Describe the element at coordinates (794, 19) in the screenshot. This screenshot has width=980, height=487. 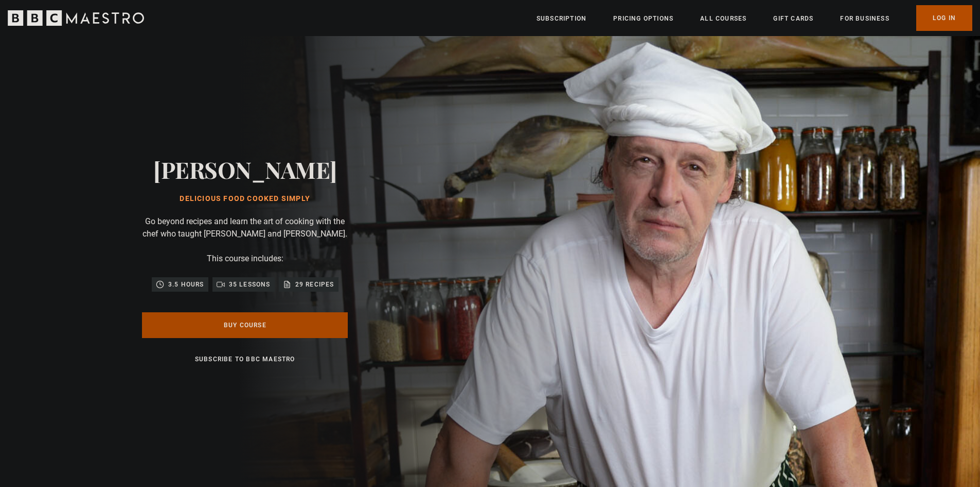
I see `a: Gift Cards` at that location.